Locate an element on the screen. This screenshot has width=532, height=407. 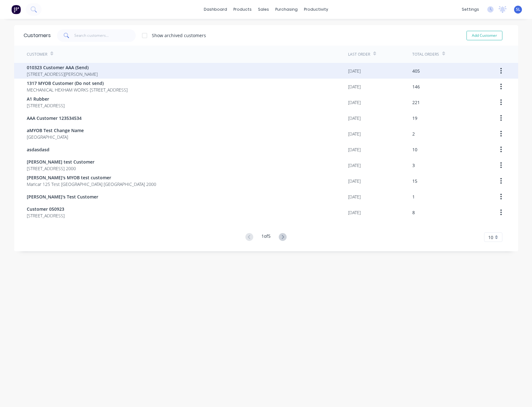
span: A1 Rubber is located at coordinates (46, 99).